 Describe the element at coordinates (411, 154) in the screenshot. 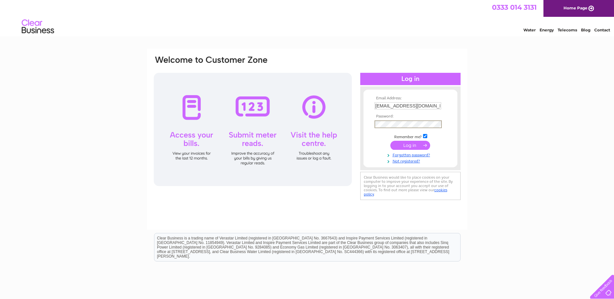

I see `a: Forgotten password?` at that location.